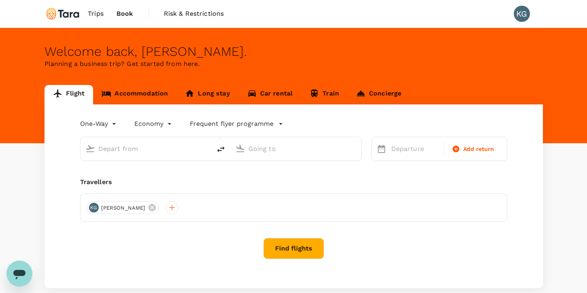  What do you see at coordinates (379, 95) in the screenshot?
I see `a: Concierge` at bounding box center [379, 95].